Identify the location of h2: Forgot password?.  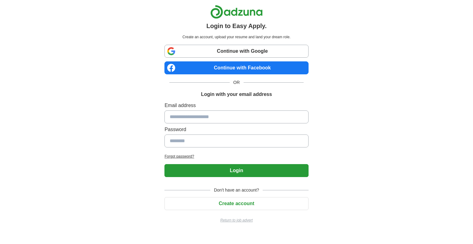
(236, 156).